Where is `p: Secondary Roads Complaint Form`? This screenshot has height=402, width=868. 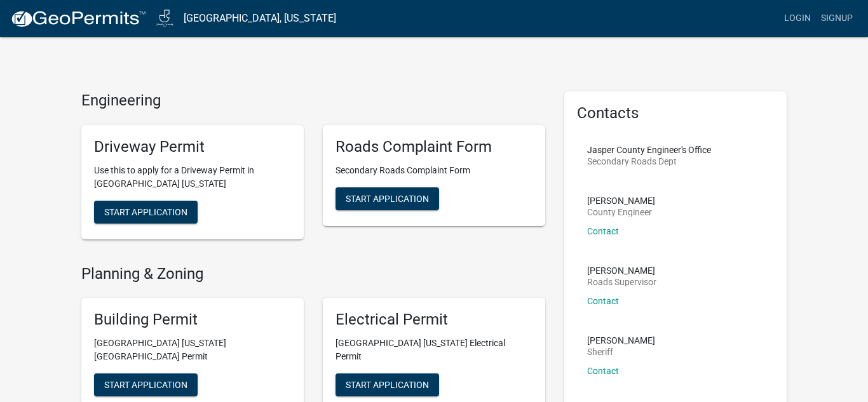 p: Secondary Roads Complaint Form is located at coordinates (434, 170).